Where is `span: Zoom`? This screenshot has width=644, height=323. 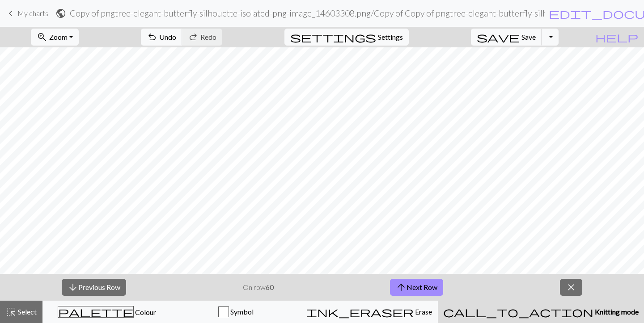
span: Zoom is located at coordinates (58, 36).